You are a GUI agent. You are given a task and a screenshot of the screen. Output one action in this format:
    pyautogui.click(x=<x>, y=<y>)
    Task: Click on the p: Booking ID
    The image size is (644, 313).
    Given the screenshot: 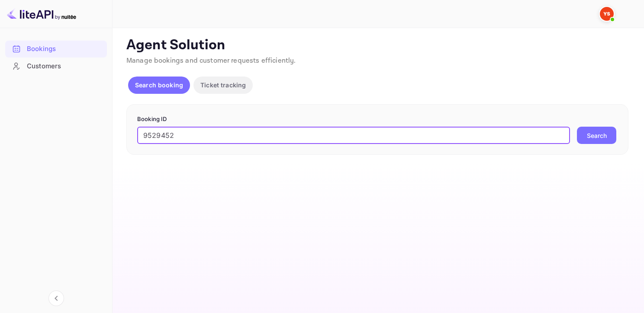 What is the action you would take?
    pyautogui.click(x=377, y=119)
    